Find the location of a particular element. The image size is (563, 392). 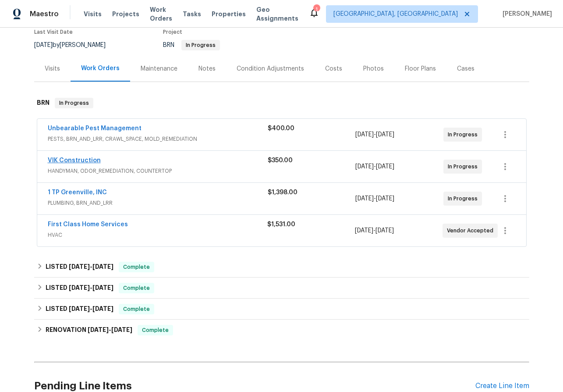

div: Floor Plans is located at coordinates (420, 69).